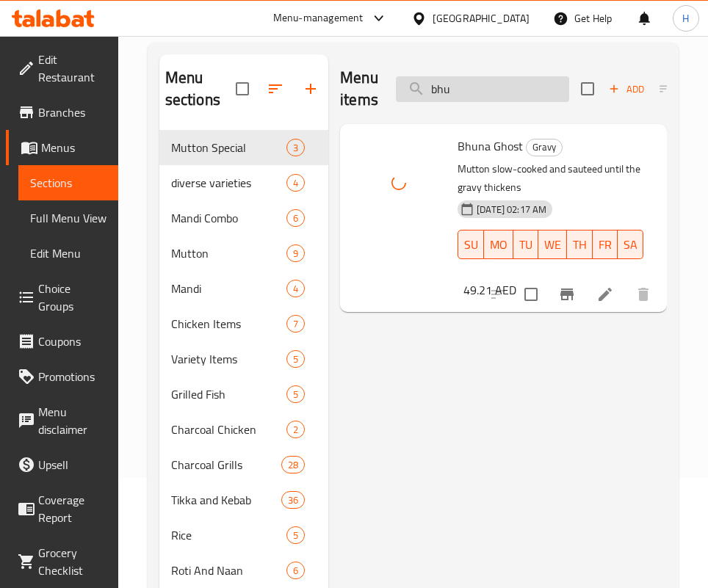 The width and height of the screenshot is (708, 588). Describe the element at coordinates (229, 218) in the screenshot. I see `span: Mandi Combo` at that location.